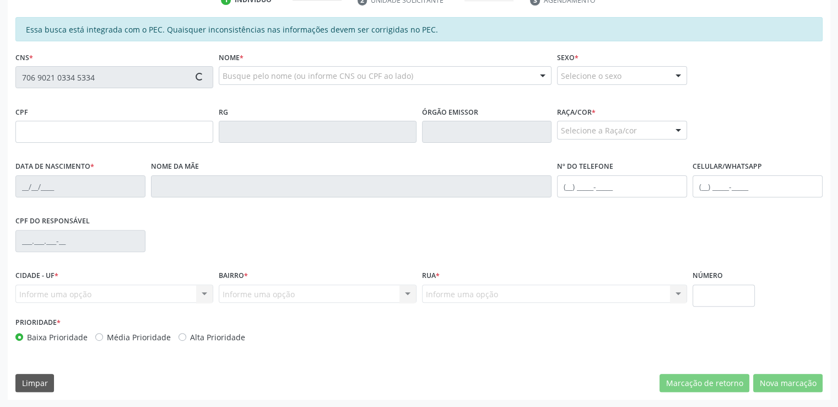  Describe the element at coordinates (218, 337) in the screenshot. I see `label: Alta Prioridade` at that location.